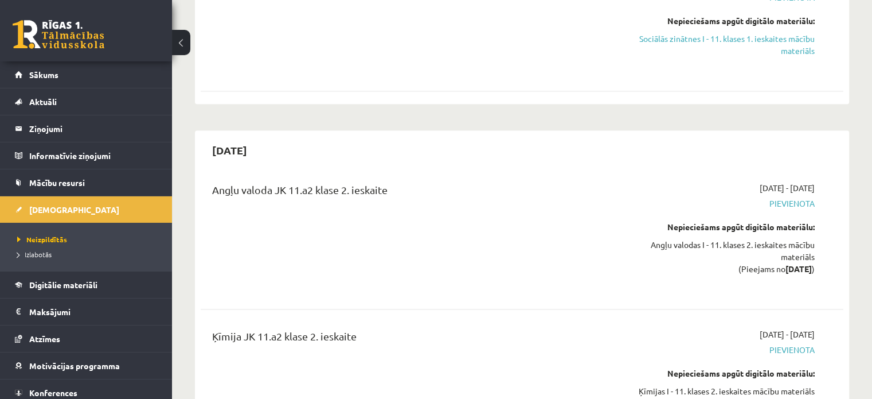 The height and width of the screenshot is (399, 872). I want to click on legend: Maksājumi, so click(93, 311).